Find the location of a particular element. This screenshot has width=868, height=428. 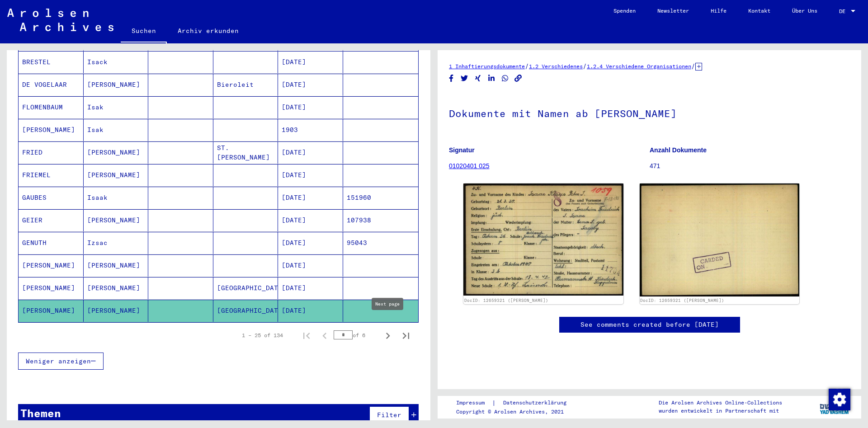

button: Share on LinkedIn is located at coordinates (492, 78).